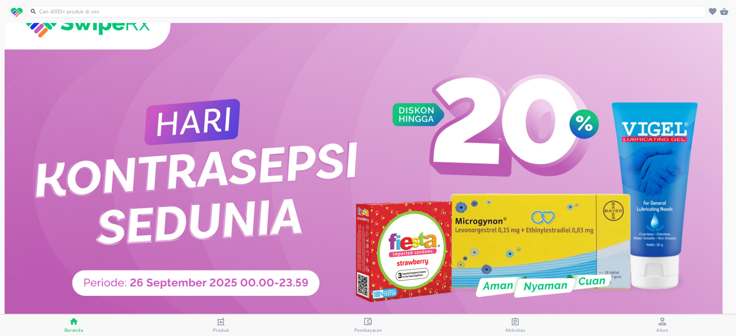  What do you see at coordinates (515, 331) in the screenshot?
I see `span: Aktivitas` at bounding box center [515, 331].